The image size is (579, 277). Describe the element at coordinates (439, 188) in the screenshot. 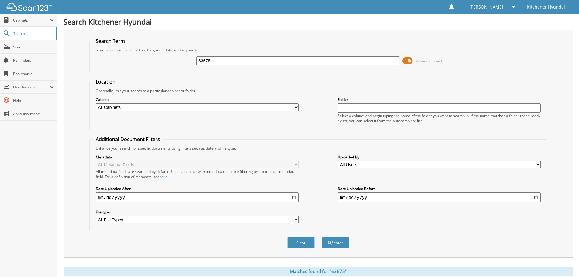

I see `label: Date Uploaded Before` at that location.